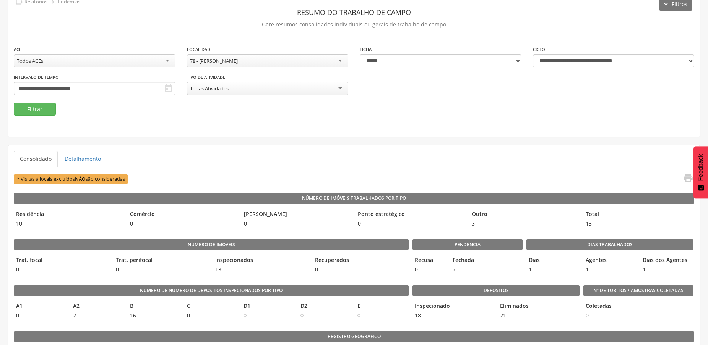 This screenshot has width=708, height=345. What do you see at coordinates (261, 260) in the screenshot?
I see `legend: Inspecionados` at bounding box center [261, 260].